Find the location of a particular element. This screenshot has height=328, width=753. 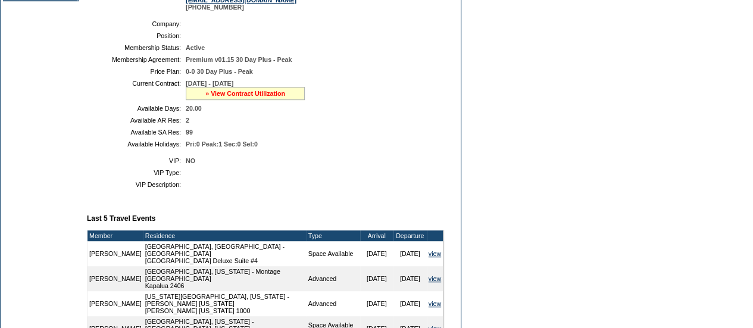

span: 0-0 30 Day Plus - Peak is located at coordinates (219, 71).